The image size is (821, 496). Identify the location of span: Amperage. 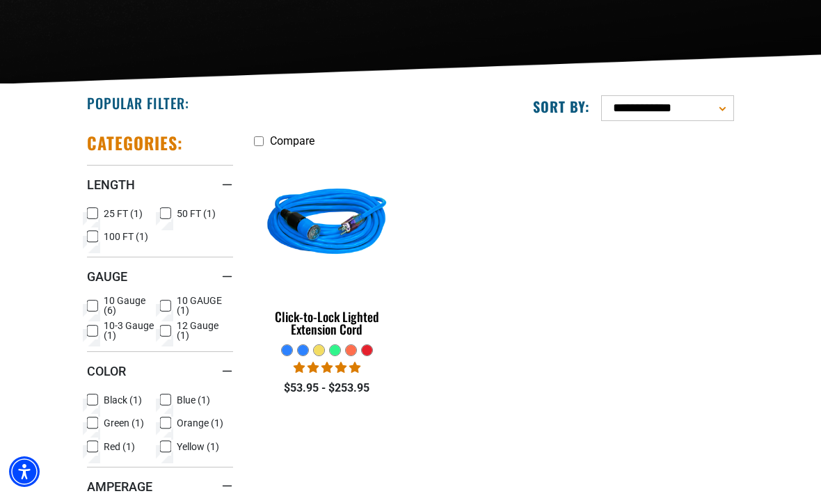
(120, 486).